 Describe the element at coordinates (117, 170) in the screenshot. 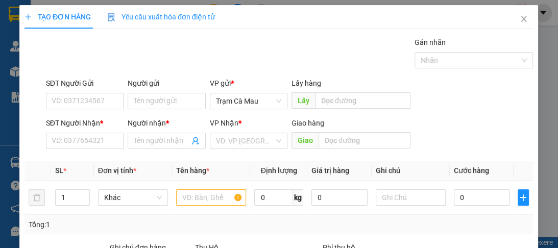

I see `span: Đơn vị tính` at that location.